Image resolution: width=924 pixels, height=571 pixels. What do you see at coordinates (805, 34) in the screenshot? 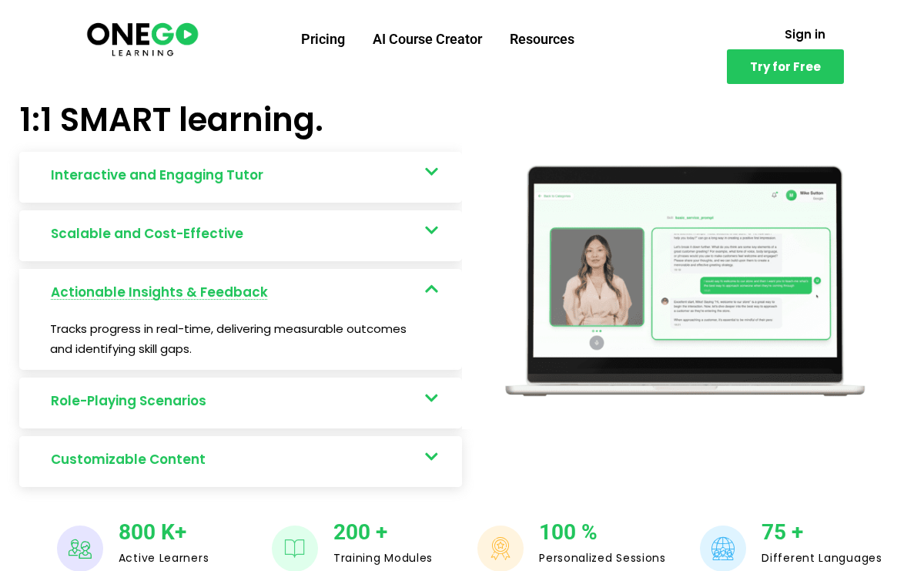
I see `span: Sign in` at bounding box center [805, 34].